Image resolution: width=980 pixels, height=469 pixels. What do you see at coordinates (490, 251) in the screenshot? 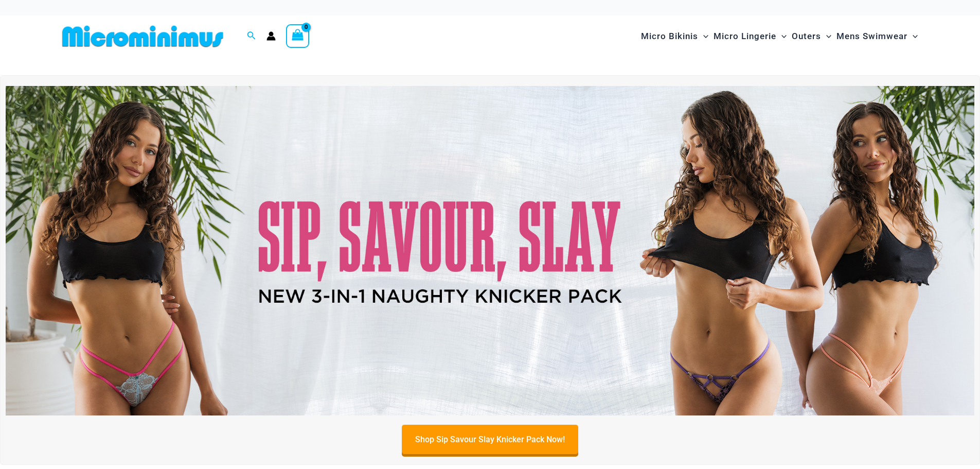
I see `img: Sip Savour Slay Knicker Pack` at bounding box center [490, 251].